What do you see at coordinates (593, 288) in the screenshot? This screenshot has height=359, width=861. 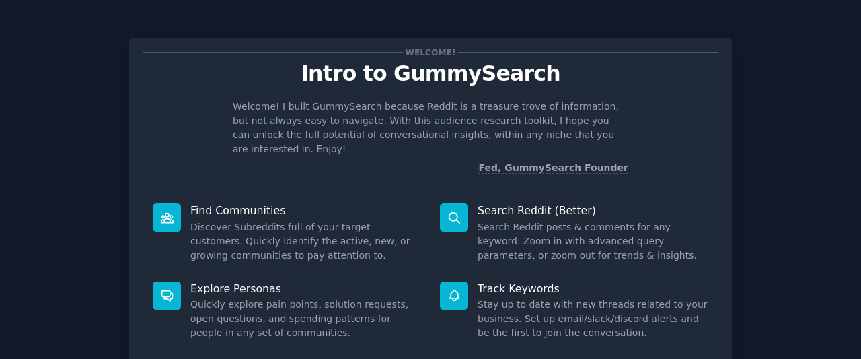 I see `p: Track Keywords` at bounding box center [593, 288].